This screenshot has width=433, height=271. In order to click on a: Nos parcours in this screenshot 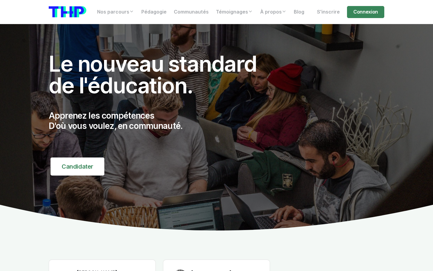, I will do `click(116, 12)`.